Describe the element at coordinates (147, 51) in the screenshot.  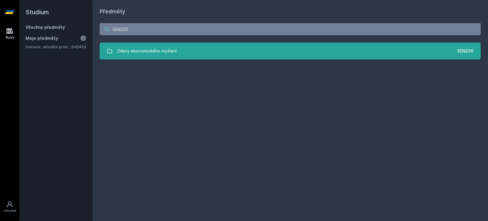
I see `div: Dějiny ekonomického myšlení` at that location.